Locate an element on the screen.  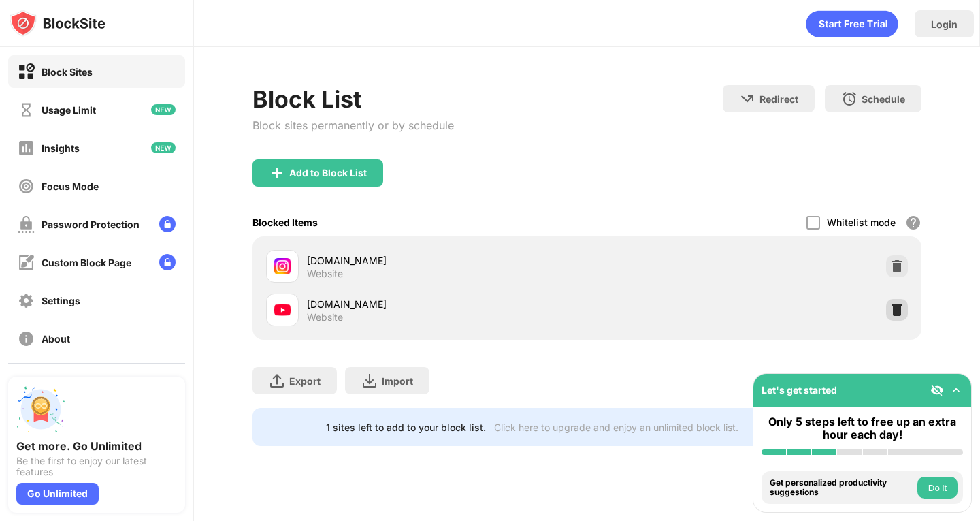
div: Password Protection is located at coordinates (91, 224).